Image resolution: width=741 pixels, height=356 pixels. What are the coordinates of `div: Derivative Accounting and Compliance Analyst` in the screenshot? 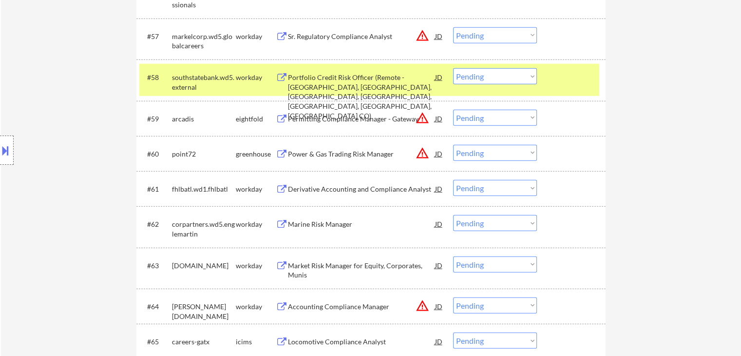 It's located at (362, 189).